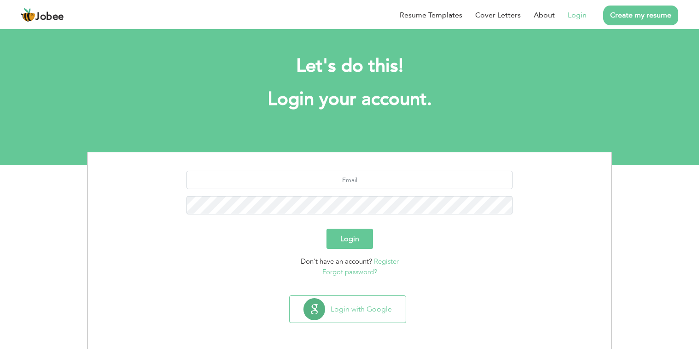 Image resolution: width=699 pixels, height=358 pixels. What do you see at coordinates (349, 239) in the screenshot?
I see `button: Login` at bounding box center [349, 239].